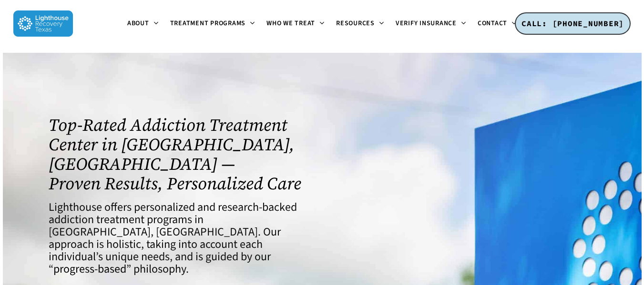 The height and width of the screenshot is (285, 644). Describe the element at coordinates (143, 24) in the screenshot. I see `a: About` at that location.